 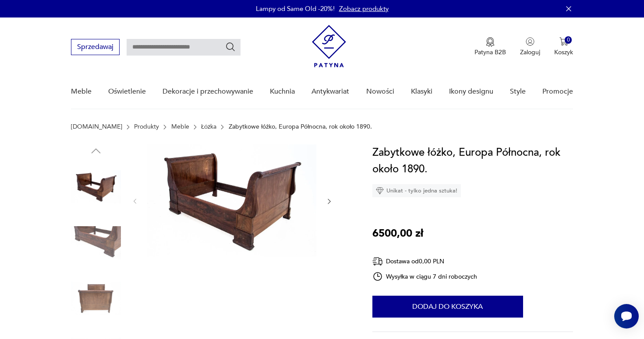 What do you see at coordinates (127, 92) in the screenshot?
I see `a: Oświetlenie` at bounding box center [127, 92].